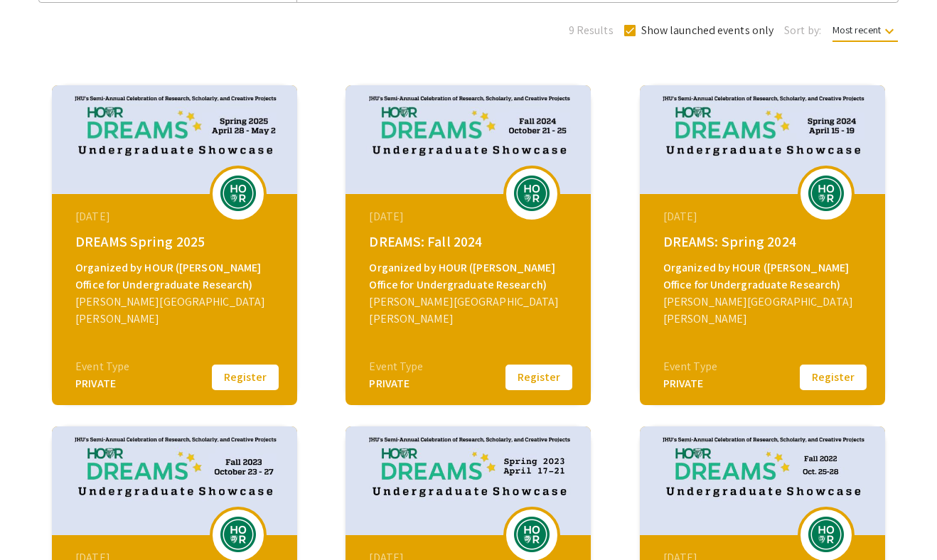 The height and width of the screenshot is (560, 937). I want to click on div: DREAMS: Fall 2024, so click(470, 242).